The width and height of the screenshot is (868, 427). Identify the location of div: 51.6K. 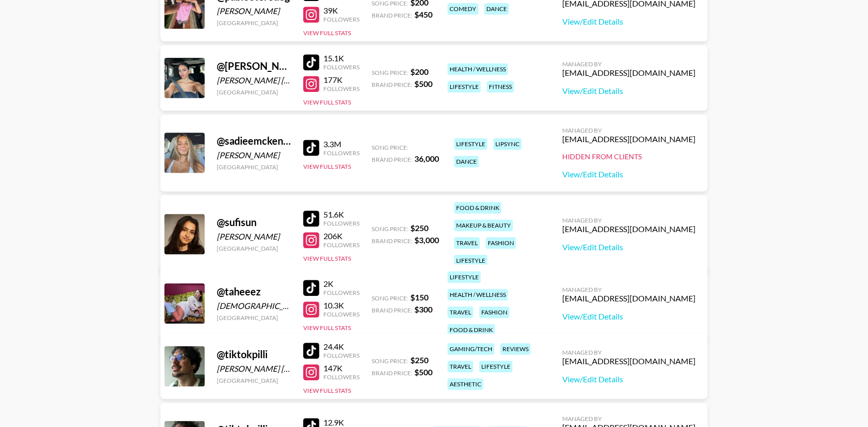
(341, 215).